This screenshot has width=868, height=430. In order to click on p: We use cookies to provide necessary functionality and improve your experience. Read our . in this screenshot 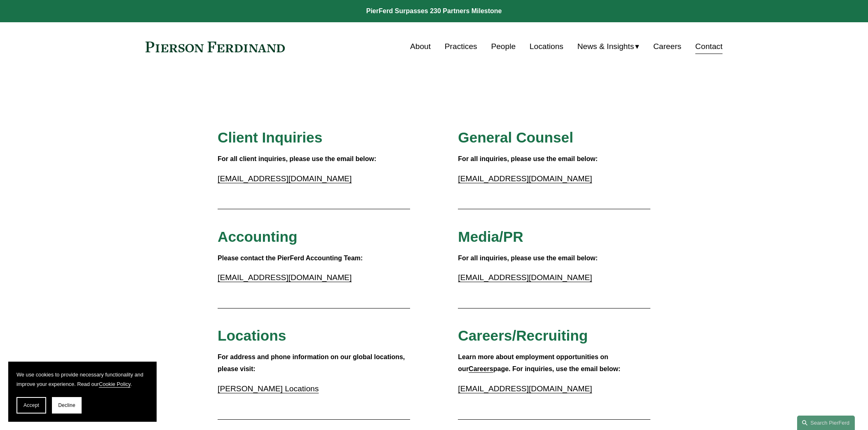, I will do `click(83, 379)`.